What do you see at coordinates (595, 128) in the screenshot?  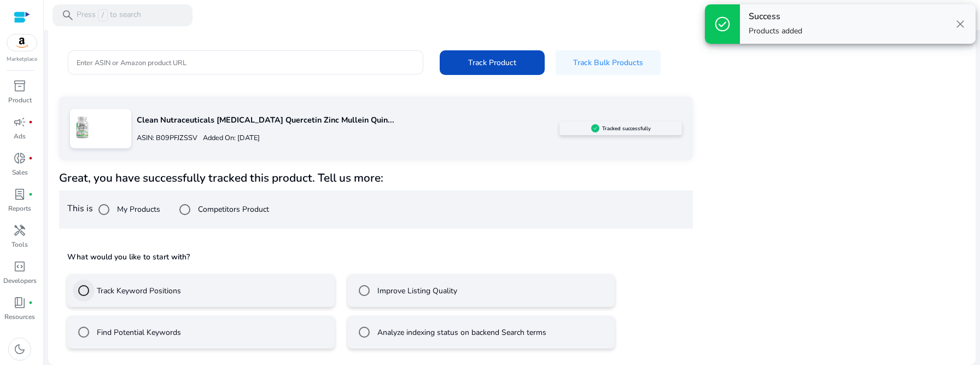 I see `img: sellerapp_active` at bounding box center [595, 128].